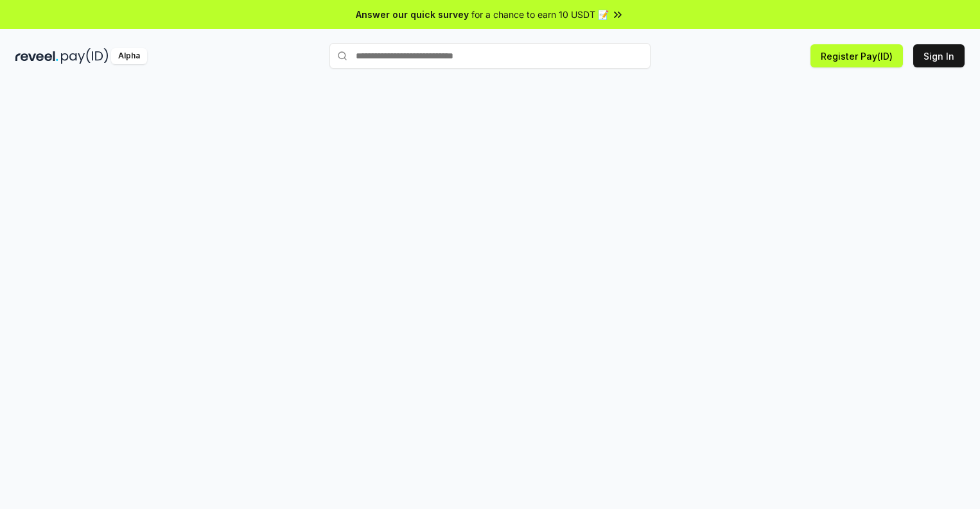  Describe the element at coordinates (939, 56) in the screenshot. I see `button: Sign In` at that location.